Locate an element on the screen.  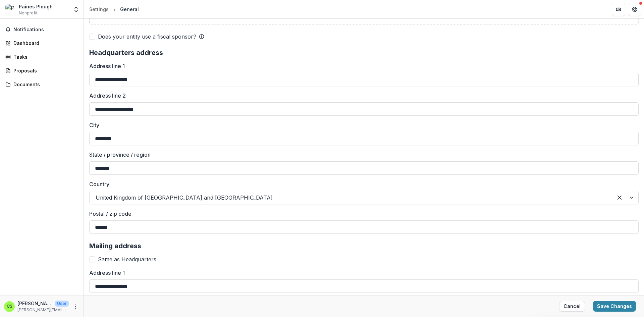
button: Open entity switcher is located at coordinates (76, 10).